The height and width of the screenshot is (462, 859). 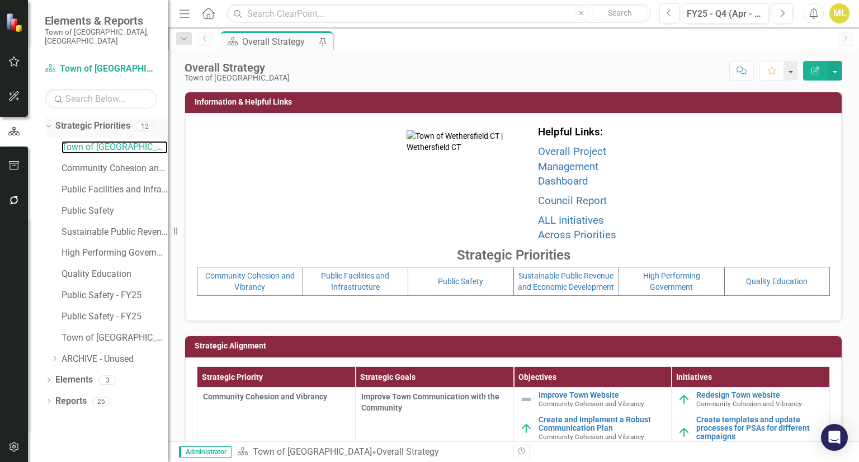 I want to click on a: Council Report, so click(x=572, y=201).